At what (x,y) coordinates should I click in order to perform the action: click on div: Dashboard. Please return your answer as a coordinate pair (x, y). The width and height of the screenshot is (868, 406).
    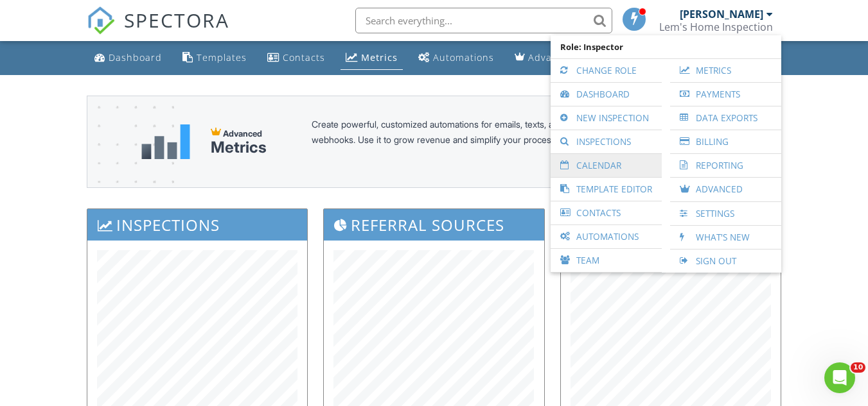
    Looking at the image, I should click on (135, 57).